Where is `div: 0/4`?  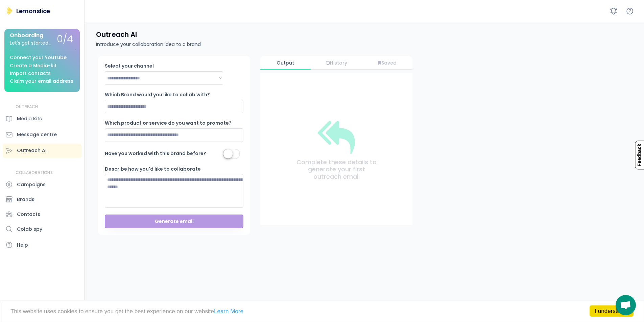
div: 0/4 is located at coordinates (65, 39).